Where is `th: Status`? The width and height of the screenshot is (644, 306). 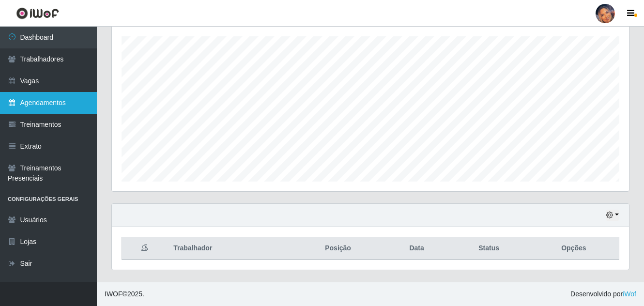
th: Status is located at coordinates (489, 248).